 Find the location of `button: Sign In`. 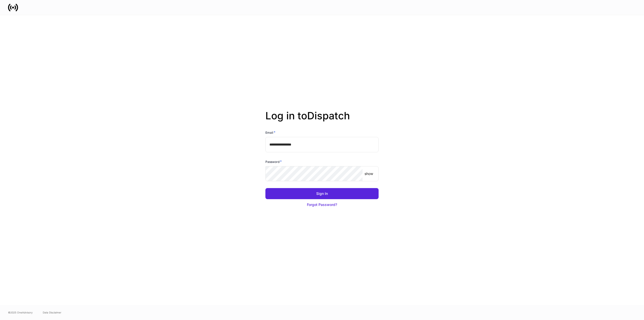

button: Sign In is located at coordinates (322, 193).